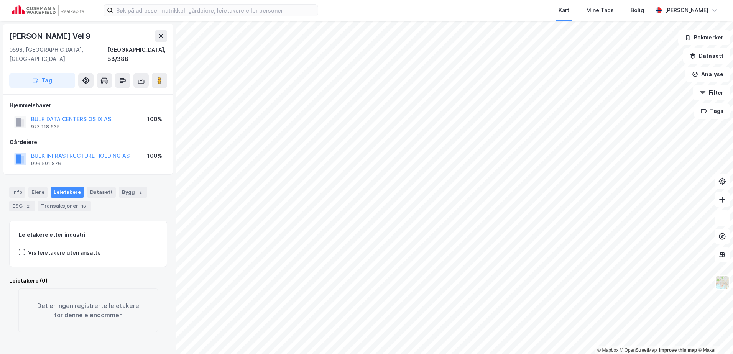 This screenshot has height=354, width=733. Describe the element at coordinates (133, 193) in the screenshot. I see `div: Bygg` at that location.